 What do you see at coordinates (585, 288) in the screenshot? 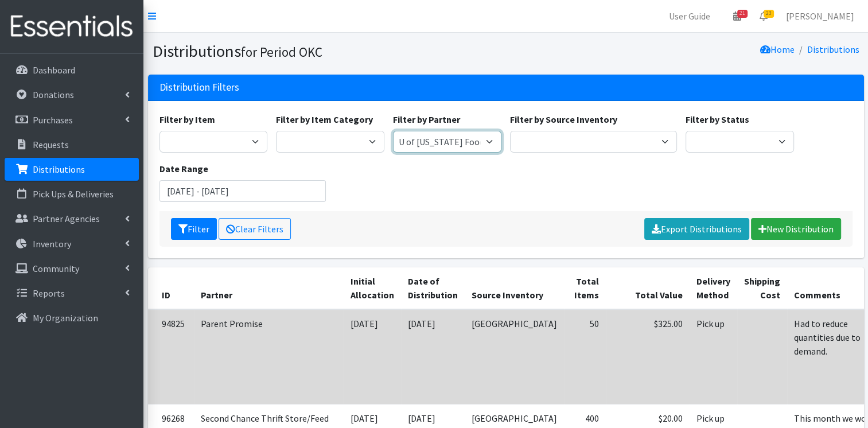
I see `th: Total Items` at bounding box center [585, 288].